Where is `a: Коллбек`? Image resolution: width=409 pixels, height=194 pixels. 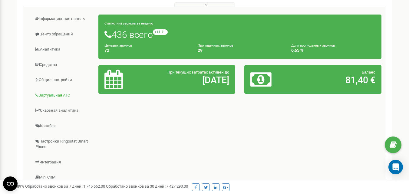
a: Коллбек is located at coordinates (63, 126).